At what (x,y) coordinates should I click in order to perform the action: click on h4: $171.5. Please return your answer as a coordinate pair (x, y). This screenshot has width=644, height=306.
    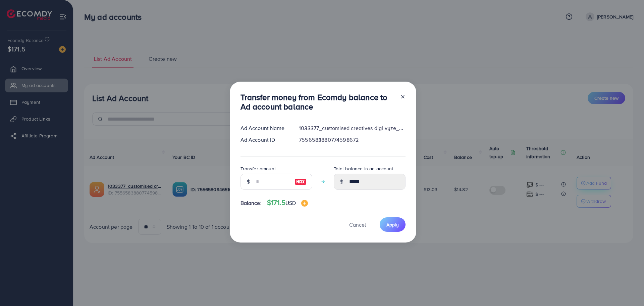
    Looking at the image, I should click on (288, 203).